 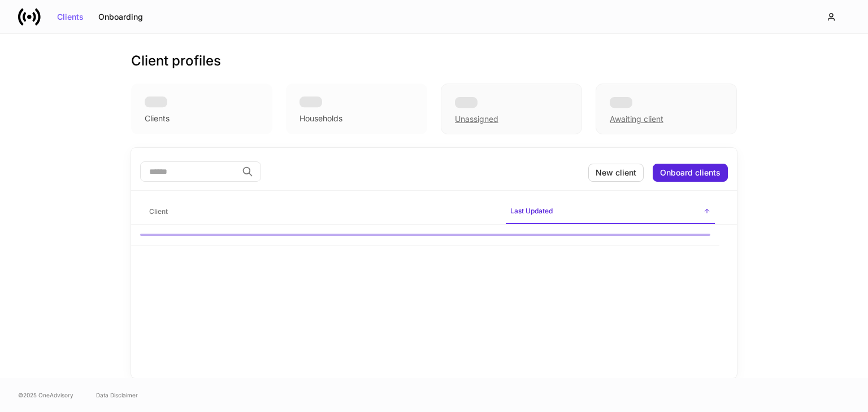 I want to click on button: Onboarding, so click(x=120, y=17).